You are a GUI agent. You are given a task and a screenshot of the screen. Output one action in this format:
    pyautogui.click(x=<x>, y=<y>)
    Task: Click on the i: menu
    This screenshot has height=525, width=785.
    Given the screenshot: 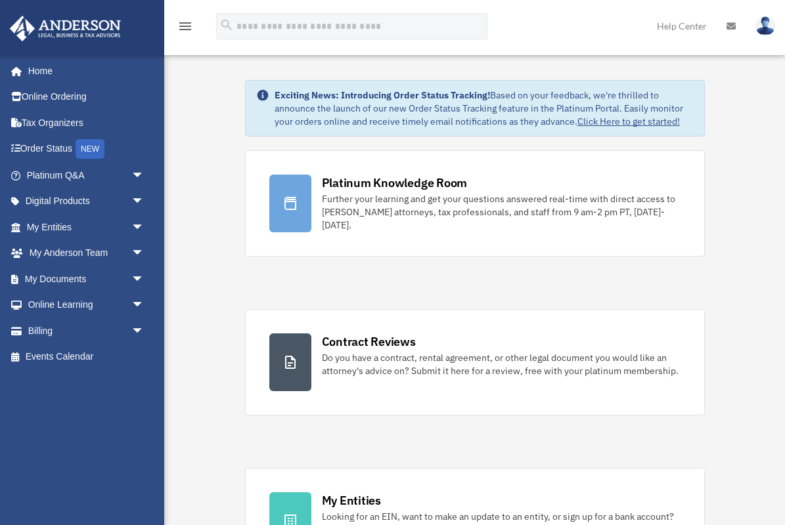 What is the action you would take?
    pyautogui.click(x=185, y=26)
    